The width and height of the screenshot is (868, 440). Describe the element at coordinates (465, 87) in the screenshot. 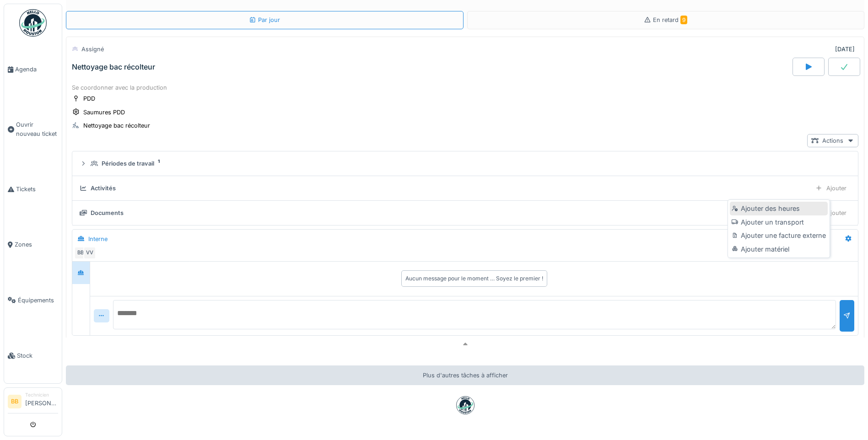

I see `div: Se coordonner avec la production` at that location.